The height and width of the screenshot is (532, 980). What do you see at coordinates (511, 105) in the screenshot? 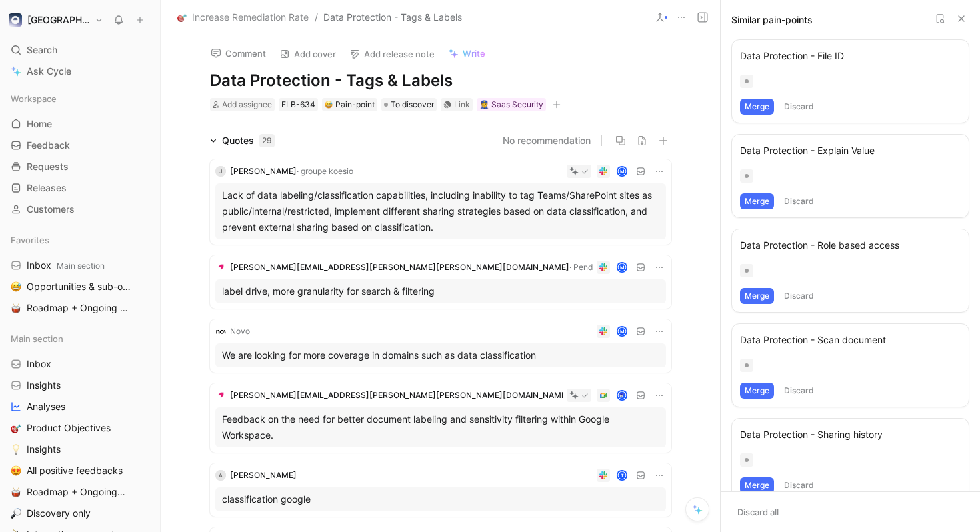
I see `div: 👮 Saas Security` at bounding box center [511, 105].